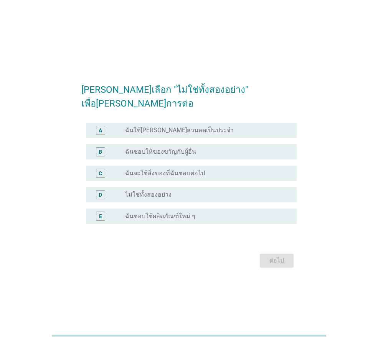  What do you see at coordinates (100, 174) in the screenshot?
I see `div: C` at bounding box center [100, 174].